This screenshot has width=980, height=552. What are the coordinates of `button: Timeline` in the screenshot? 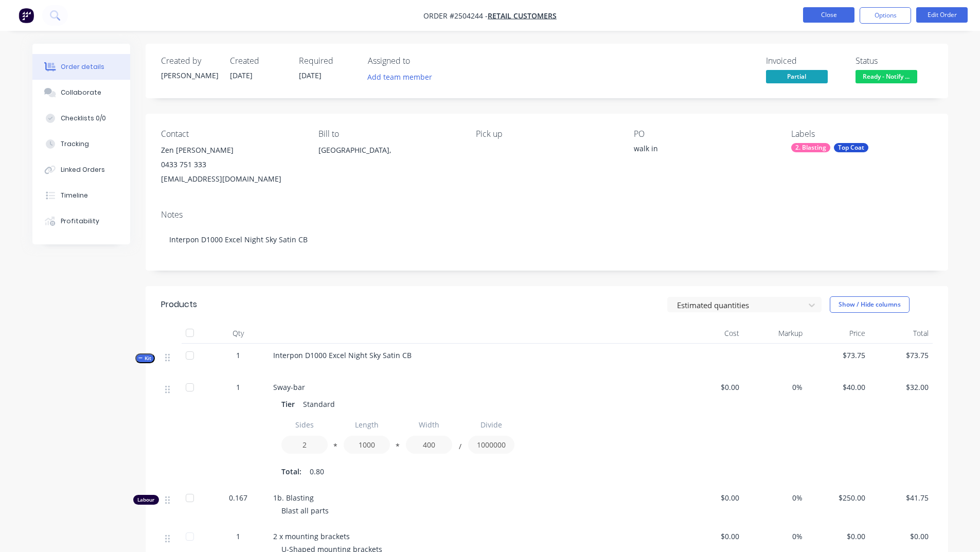 It's located at (81, 196).